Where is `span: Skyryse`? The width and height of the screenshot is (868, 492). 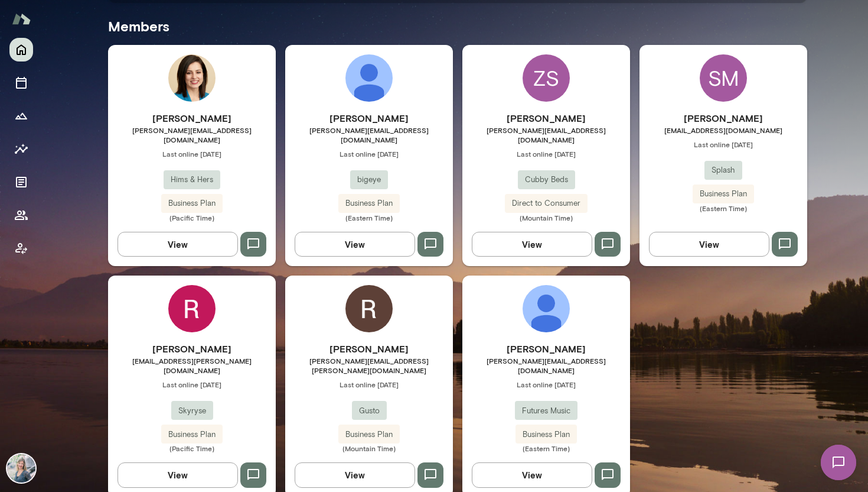 span: Skyryse is located at coordinates (192, 410).